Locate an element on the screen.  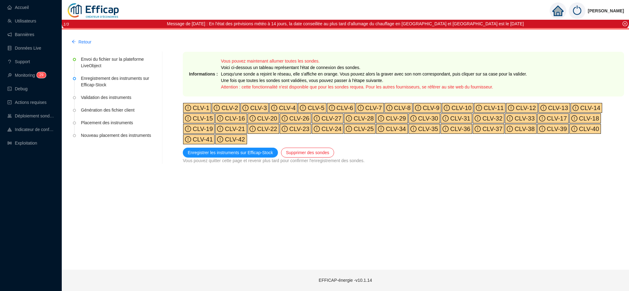
span: Attention : cette fonctionnalité n'est disponible que pour les sondes requea. Pour les autres fou... is located at coordinates (357, 87).